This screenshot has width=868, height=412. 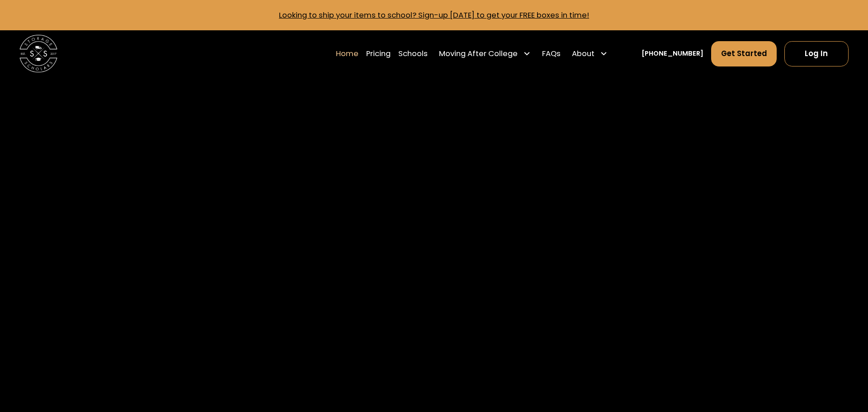 I want to click on a: Schools, so click(x=412, y=54).